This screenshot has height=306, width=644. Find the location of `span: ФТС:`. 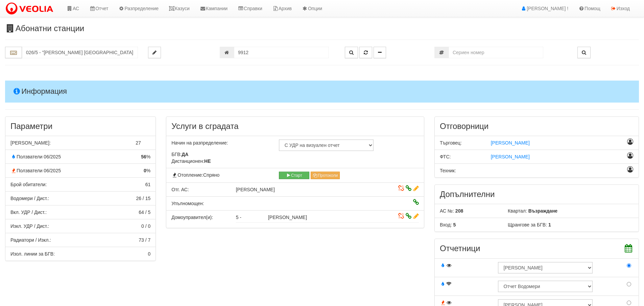

span: ФТС: is located at coordinates (445, 157).